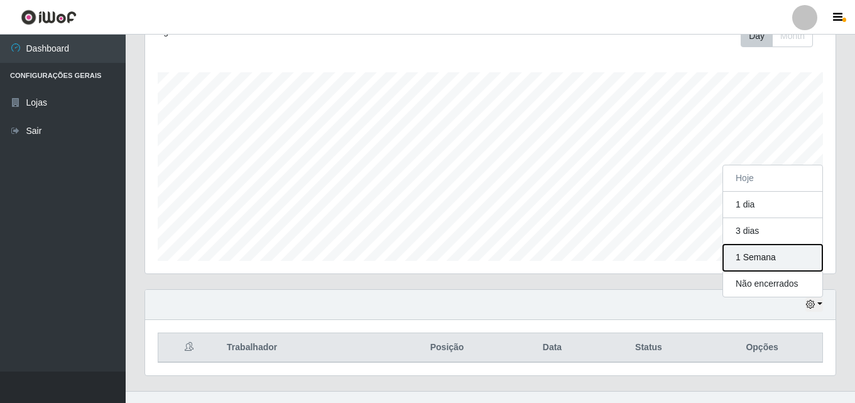 This screenshot has height=403, width=855. I want to click on button: Month, so click(792, 36).